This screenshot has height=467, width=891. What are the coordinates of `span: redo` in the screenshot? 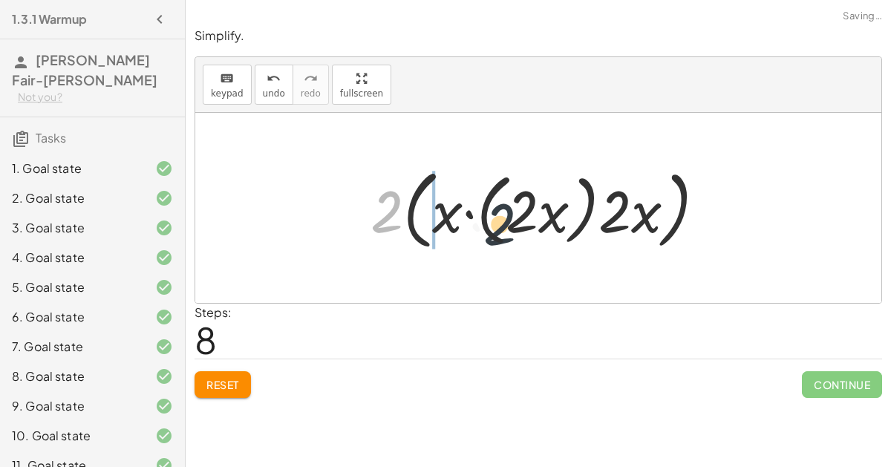 It's located at (311, 94).